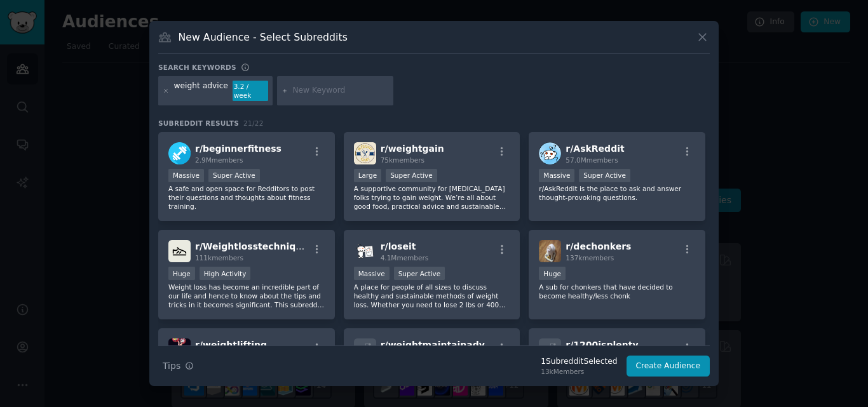  I want to click on span: r/ beginnerfitness, so click(238, 148).